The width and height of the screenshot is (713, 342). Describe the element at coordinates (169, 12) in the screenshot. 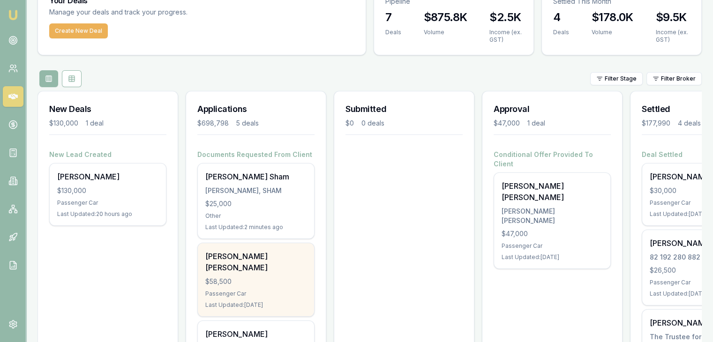

I see `p: Manage your deals and track your progress.` at that location.